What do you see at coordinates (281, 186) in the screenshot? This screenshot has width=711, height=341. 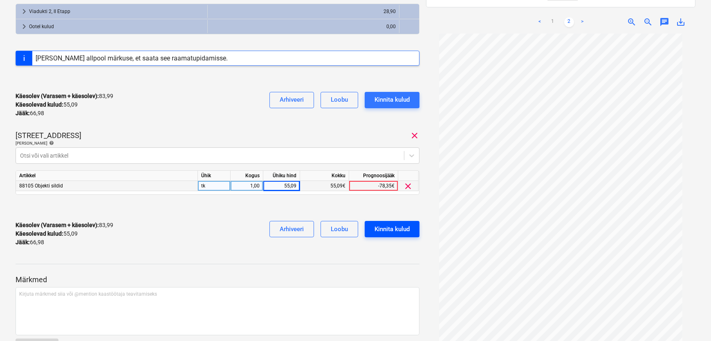 I see `div: 55,09` at bounding box center [281, 186].